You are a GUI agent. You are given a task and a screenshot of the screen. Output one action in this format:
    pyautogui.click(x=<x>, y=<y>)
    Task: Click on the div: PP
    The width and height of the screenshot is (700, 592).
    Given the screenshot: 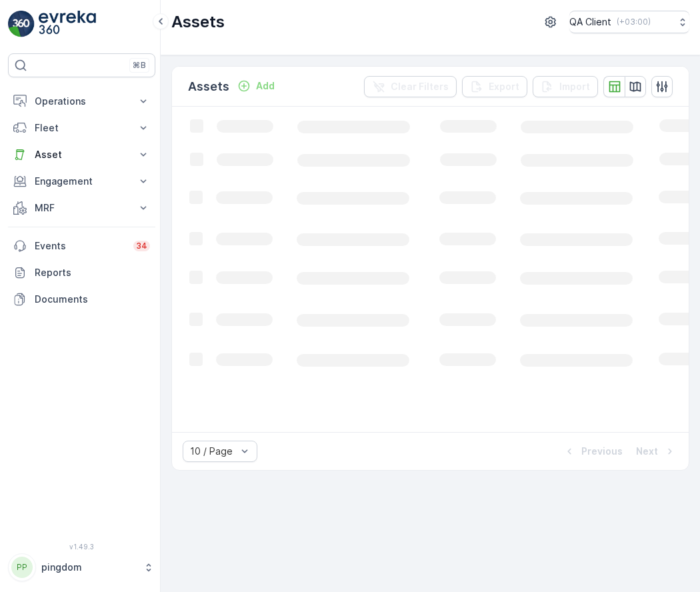 What is the action you would take?
    pyautogui.click(x=22, y=567)
    